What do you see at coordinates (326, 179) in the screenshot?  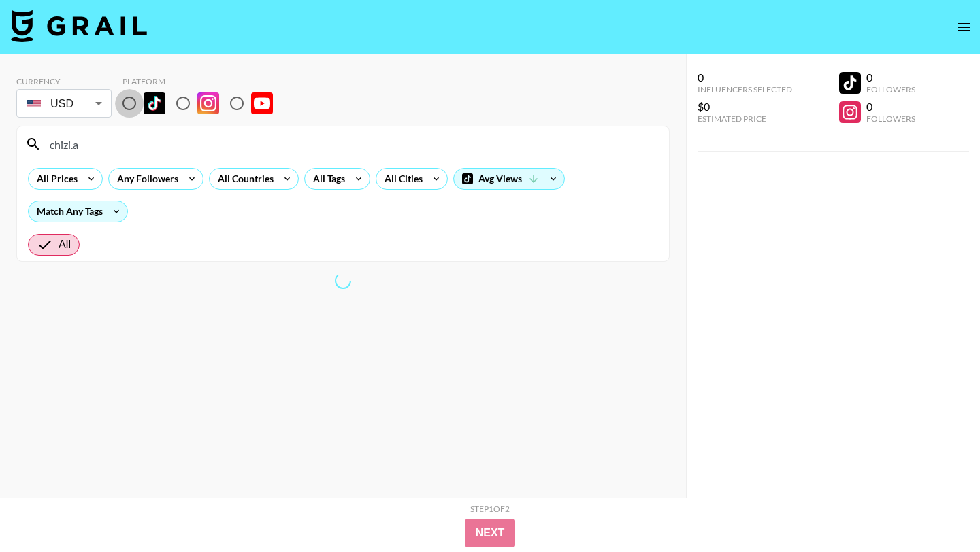 I see `div: All Tags` at bounding box center [326, 179].